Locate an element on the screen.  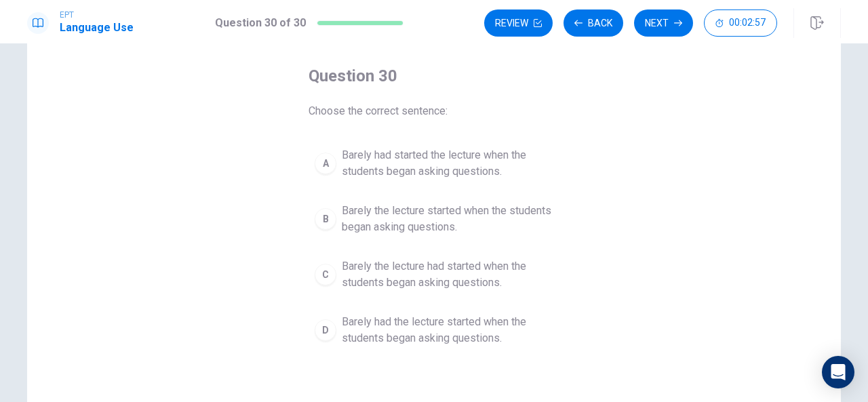
span: EPT is located at coordinates (97, 15).